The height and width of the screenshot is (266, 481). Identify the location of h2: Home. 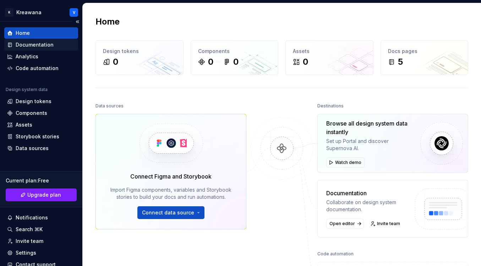
(108, 22).